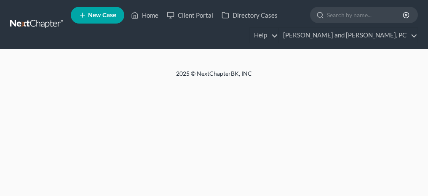 The height and width of the screenshot is (196, 428). What do you see at coordinates (190, 15) in the screenshot?
I see `a: Client Portal` at bounding box center [190, 15].